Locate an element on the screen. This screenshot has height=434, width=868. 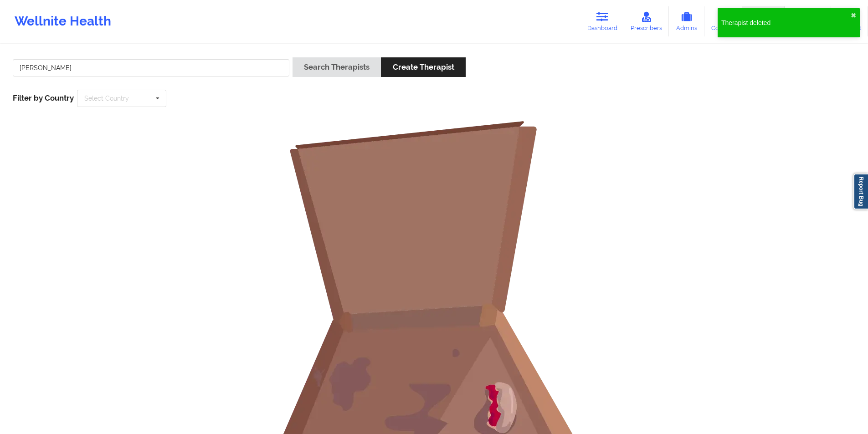
button: close is located at coordinates (853, 15).